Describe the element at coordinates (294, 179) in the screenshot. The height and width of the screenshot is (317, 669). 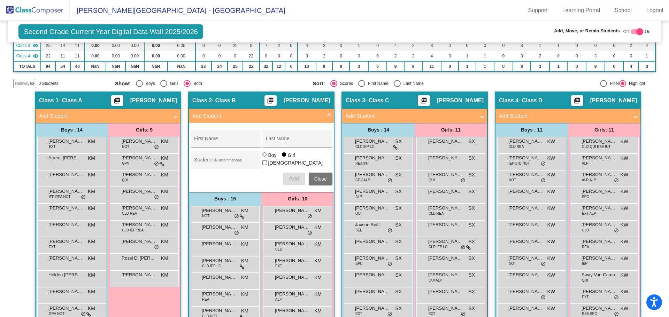
I see `span: Add` at that location.